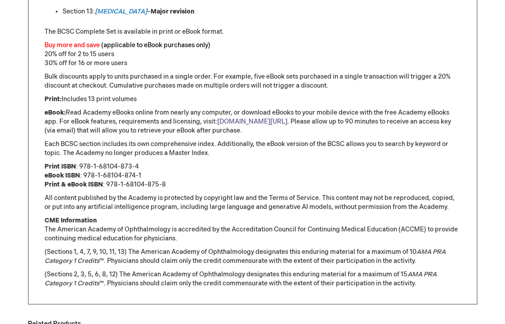 The height and width of the screenshot is (324, 505). I want to click on p: Each BCSC section includes its own comprehensive index. Additionally, the eBook version of the BC..., so click(253, 149).